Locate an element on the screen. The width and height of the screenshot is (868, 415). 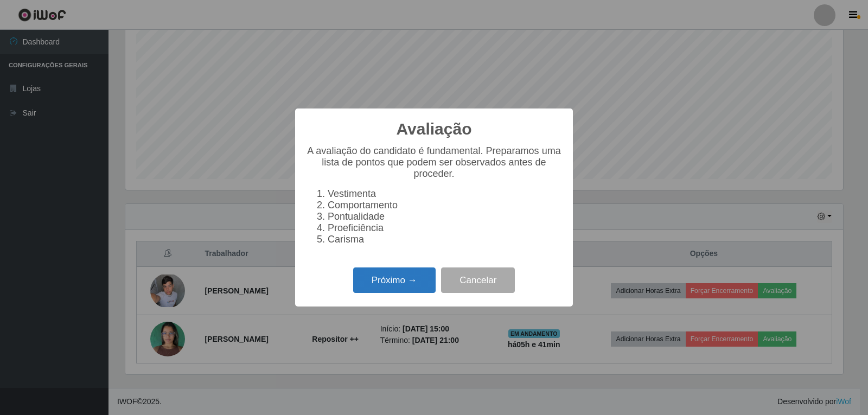
button: Próximo → is located at coordinates (394, 280).